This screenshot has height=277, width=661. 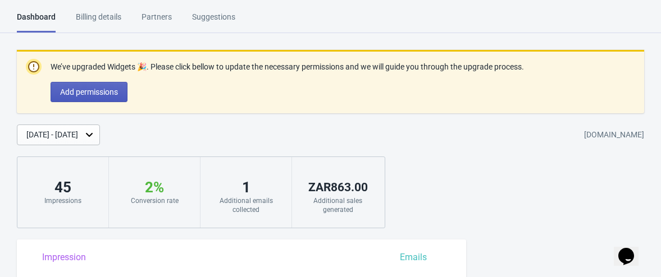 I want to click on button: Add permissions, so click(x=89, y=92).